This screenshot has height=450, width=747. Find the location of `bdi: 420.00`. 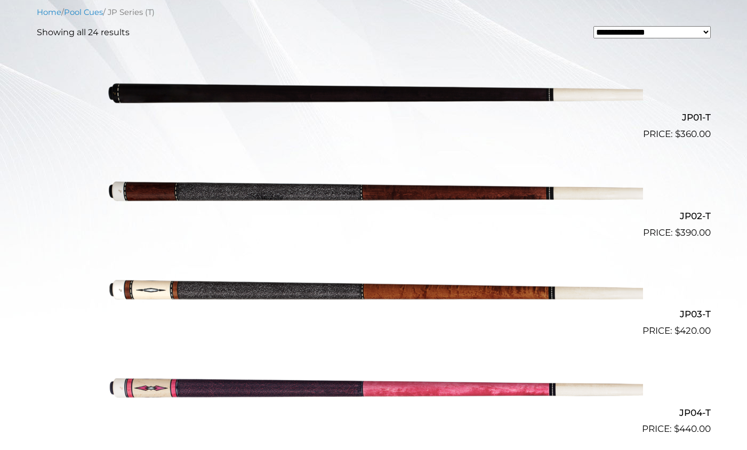

bdi: 420.00 is located at coordinates (693, 331).